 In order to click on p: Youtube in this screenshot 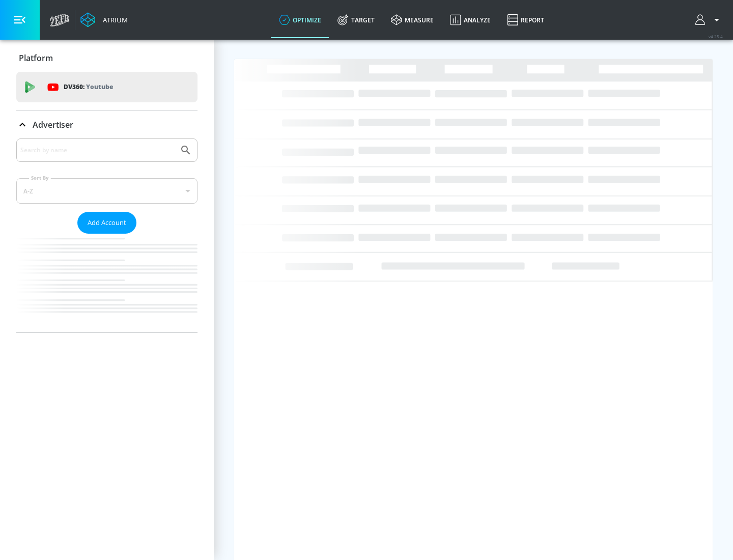, I will do `click(99, 86)`.